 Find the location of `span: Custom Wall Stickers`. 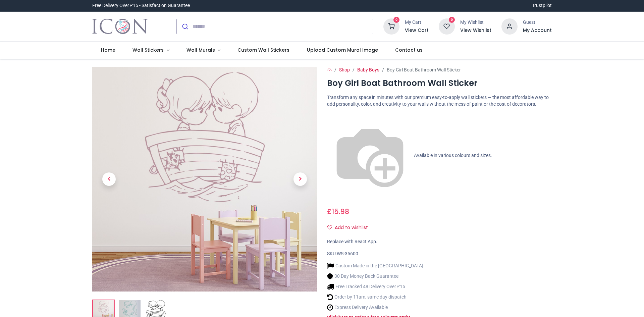

span: Custom Wall Stickers is located at coordinates (263, 50).